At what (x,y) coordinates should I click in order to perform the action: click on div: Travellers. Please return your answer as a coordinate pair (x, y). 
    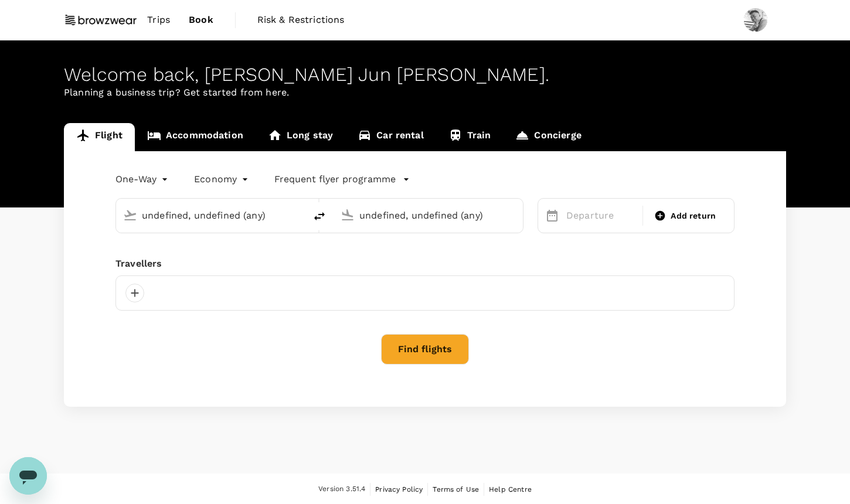
    Looking at the image, I should click on (425, 263).